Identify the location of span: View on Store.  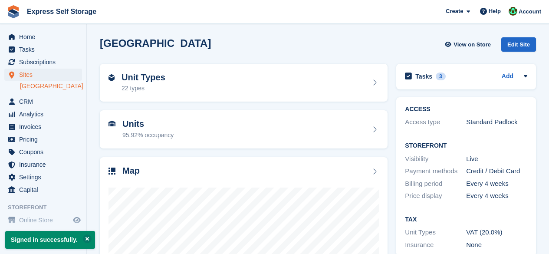
(472, 45).